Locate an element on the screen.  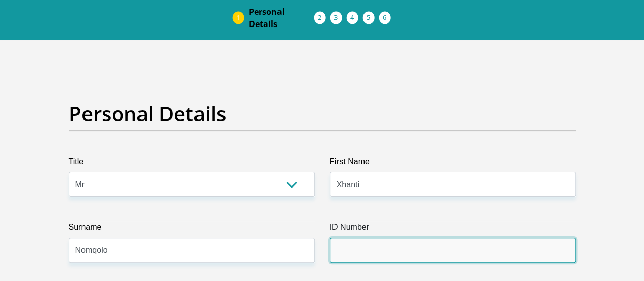
input: First Name is located at coordinates (453, 184).